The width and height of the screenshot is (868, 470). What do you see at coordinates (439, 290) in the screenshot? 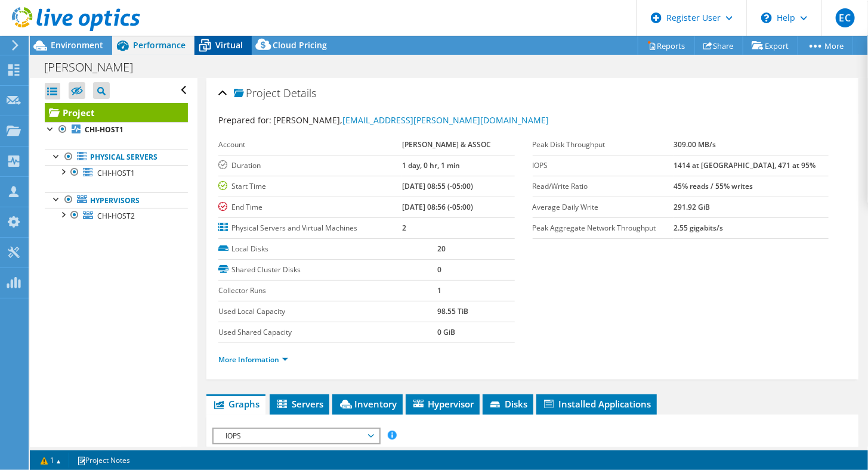
I see `b: 1` at bounding box center [439, 290].